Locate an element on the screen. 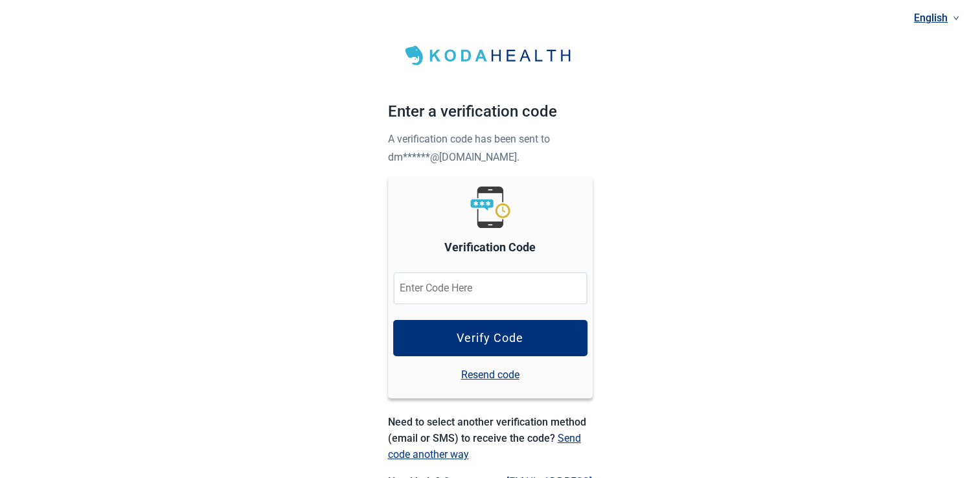 This screenshot has width=980, height=478. span: Need to select another verification method (email or SMS) to receive the code? is located at coordinates (487, 430).